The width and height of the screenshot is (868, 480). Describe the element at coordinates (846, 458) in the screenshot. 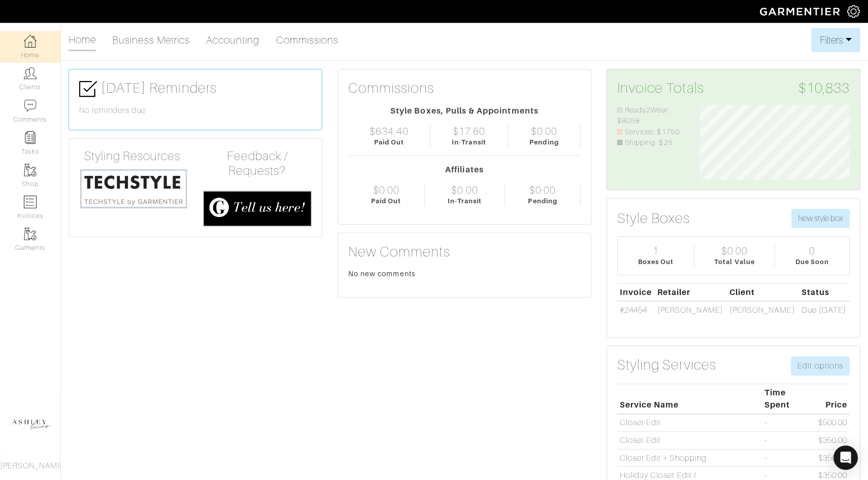

I see `div: Open Intercom Messenger` at that location.